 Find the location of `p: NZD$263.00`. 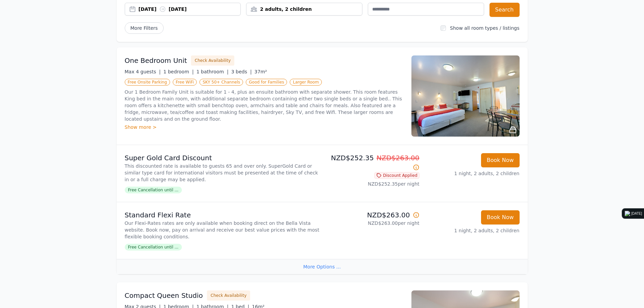

p: NZD$263.00 is located at coordinates (372, 215).